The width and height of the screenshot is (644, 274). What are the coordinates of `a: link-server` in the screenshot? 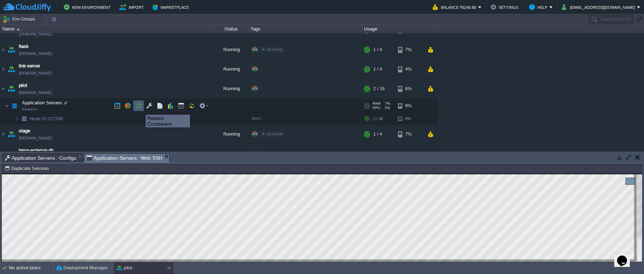 It's located at (29, 66).